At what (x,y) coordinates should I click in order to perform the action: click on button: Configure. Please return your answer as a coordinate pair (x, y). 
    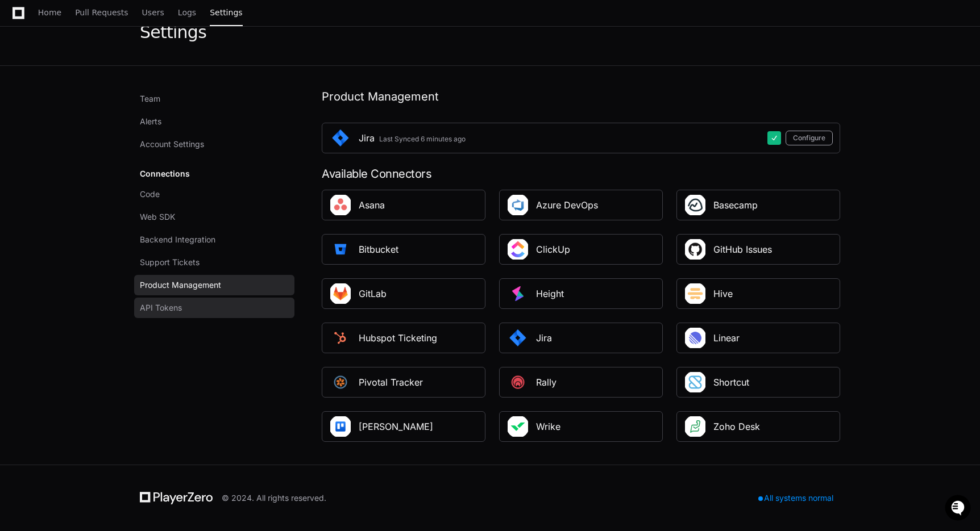
    Looking at the image, I should click on (809, 138).